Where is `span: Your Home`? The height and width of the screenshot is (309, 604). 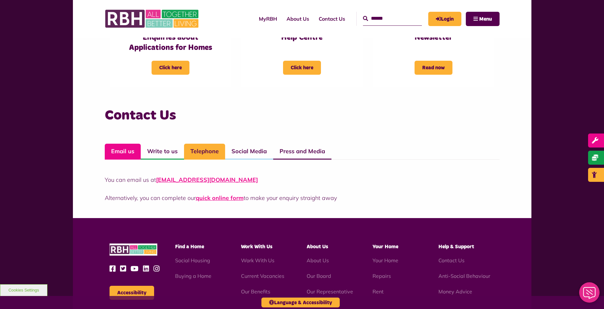
span: Your Home is located at coordinates (385, 247).